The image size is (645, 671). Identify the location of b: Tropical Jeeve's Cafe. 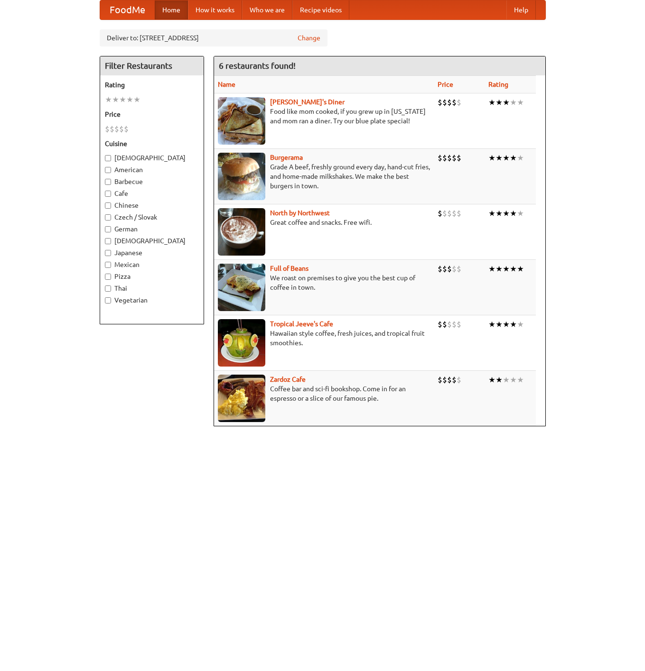
(301, 324).